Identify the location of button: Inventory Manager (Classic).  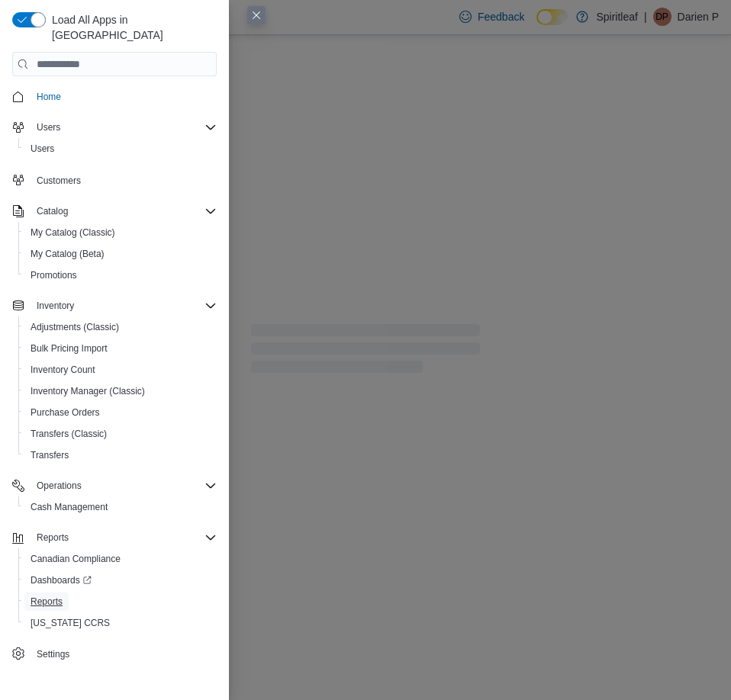
(120, 391).